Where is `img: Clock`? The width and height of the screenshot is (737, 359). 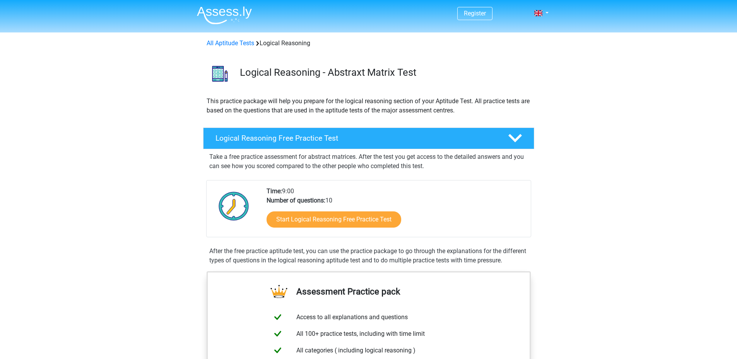
img: Clock is located at coordinates (234, 206).